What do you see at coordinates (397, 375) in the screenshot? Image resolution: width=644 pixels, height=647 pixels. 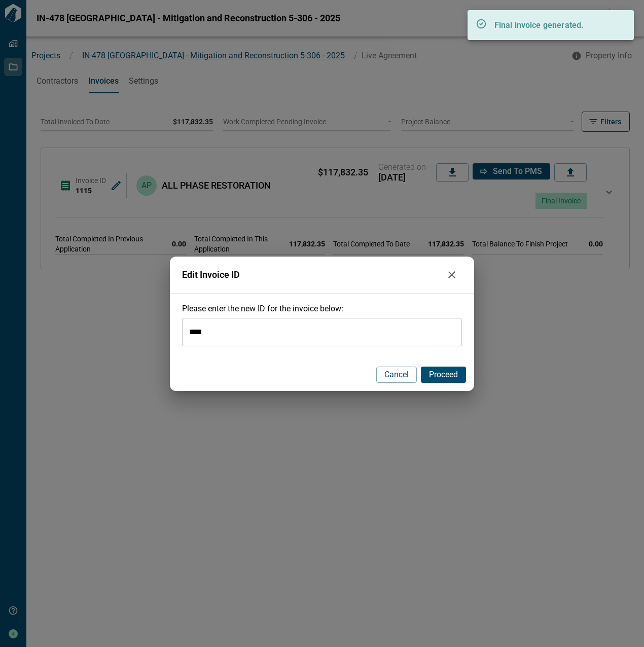 I see `button: Cancel` at bounding box center [397, 375].